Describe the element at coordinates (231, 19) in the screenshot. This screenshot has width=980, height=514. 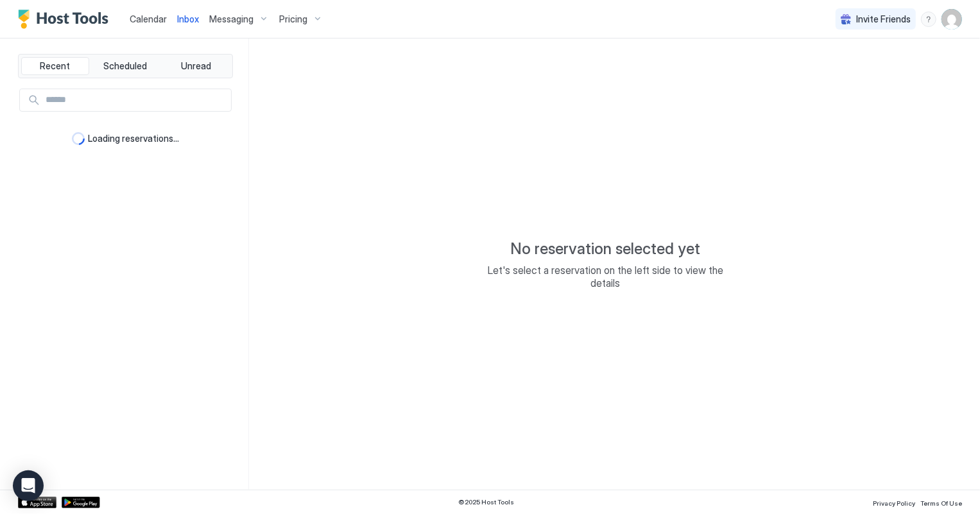
I see `span: Messaging` at that location.